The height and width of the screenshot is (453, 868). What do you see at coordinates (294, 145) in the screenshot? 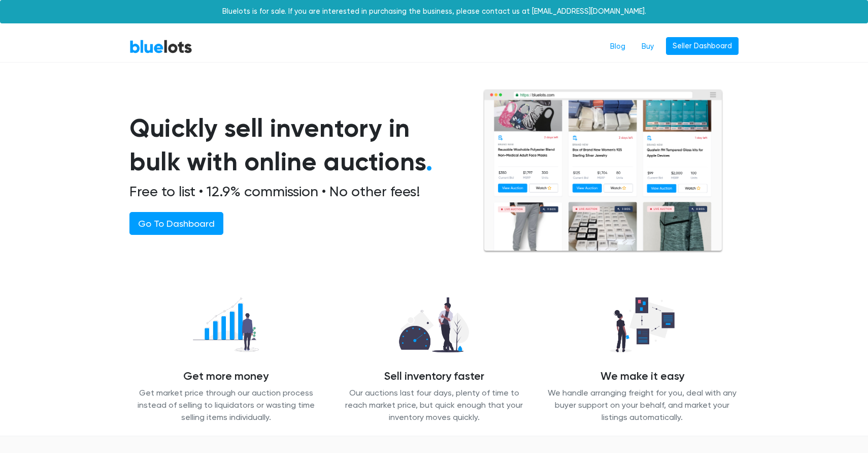
I see `h1: Quickly sell inventory in bulk with online auctions` at bounding box center [294, 145].